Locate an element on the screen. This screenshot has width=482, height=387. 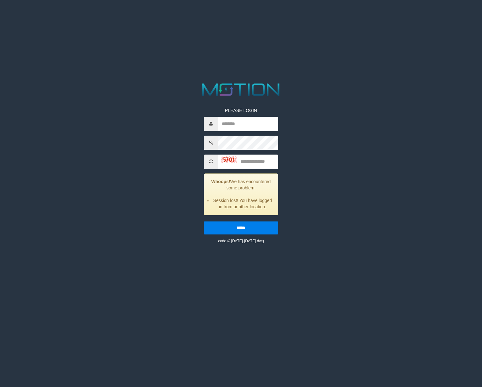
p: PLEASE LOGIN is located at coordinates (241, 111).